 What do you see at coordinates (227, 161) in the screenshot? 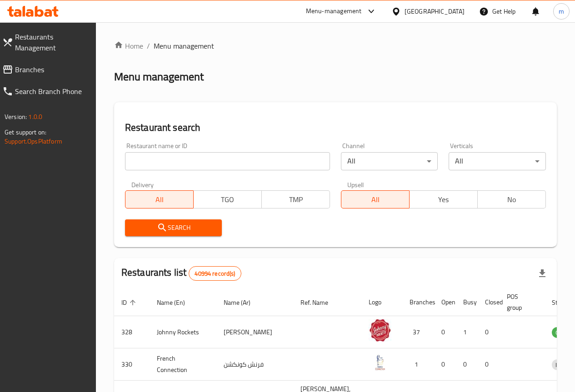
I see `input: Search for restaurant name or ID..` at bounding box center [227, 161].